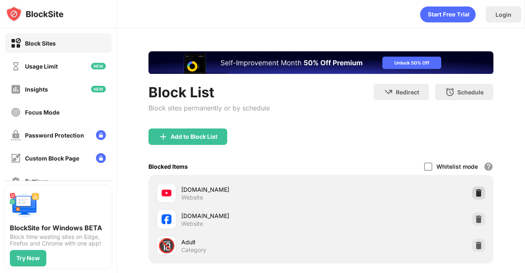 This screenshot has width=525, height=273. I want to click on img: push-desktop.svg, so click(25, 205).